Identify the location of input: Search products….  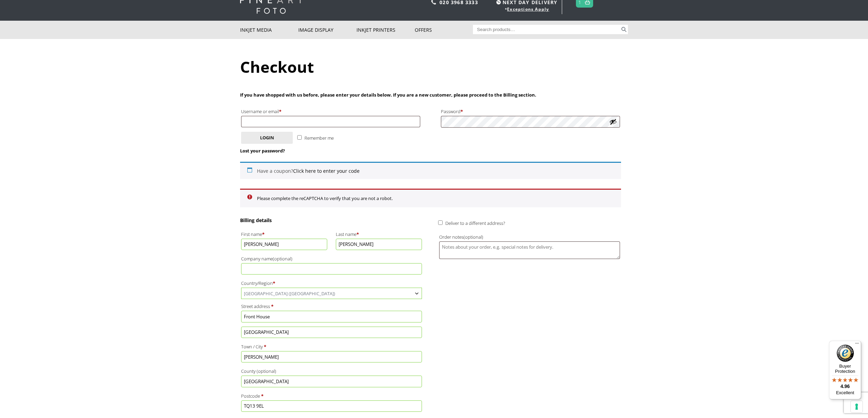
(546, 30).